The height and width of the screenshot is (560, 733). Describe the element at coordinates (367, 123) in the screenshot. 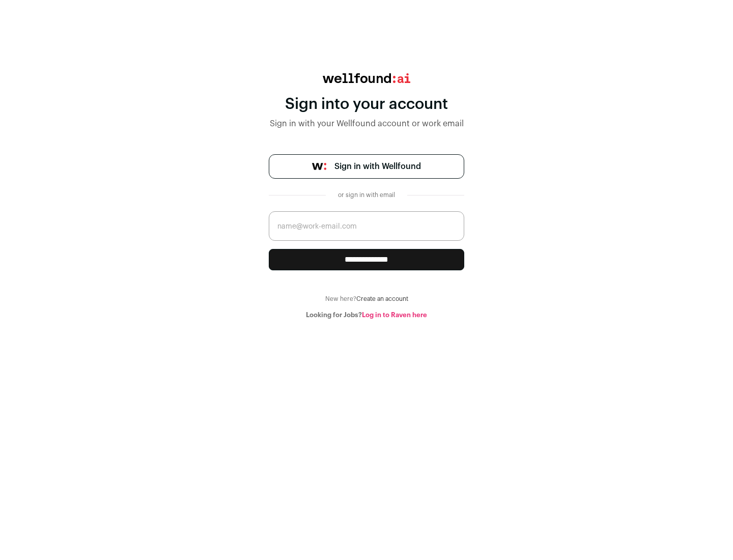

I see `div: Sign in with your Wellfound account or work email` at that location.